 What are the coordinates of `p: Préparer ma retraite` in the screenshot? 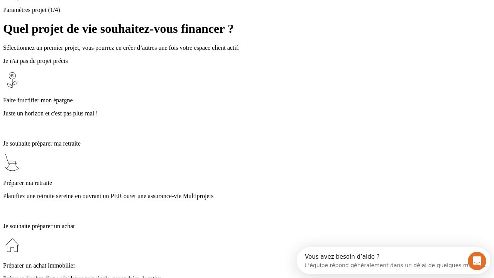 It's located at (247, 183).